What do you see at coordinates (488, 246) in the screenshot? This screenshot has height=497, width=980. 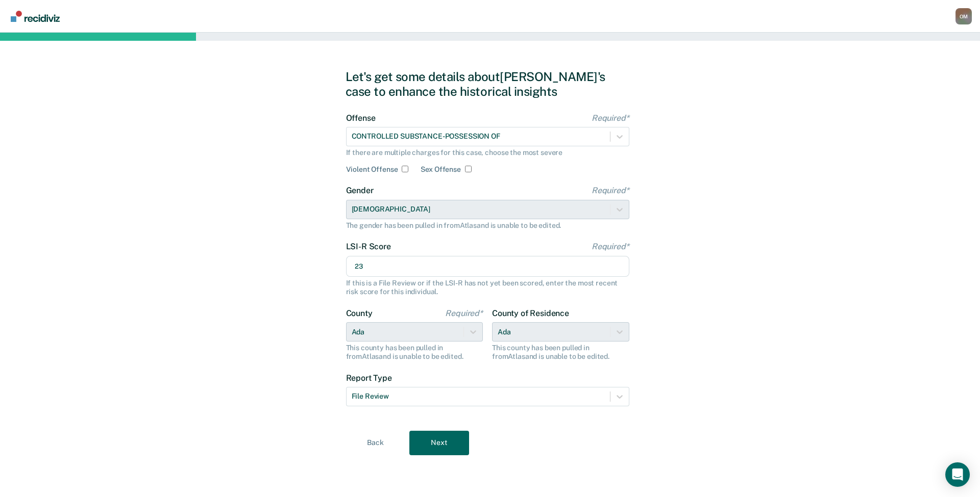 I see `label: LSI-R Score` at bounding box center [488, 246].